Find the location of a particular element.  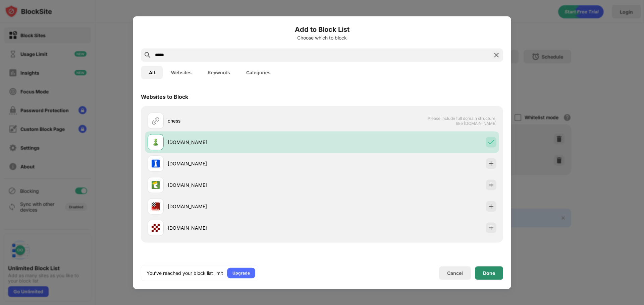

h6: Add to Block List is located at coordinates (322, 29).